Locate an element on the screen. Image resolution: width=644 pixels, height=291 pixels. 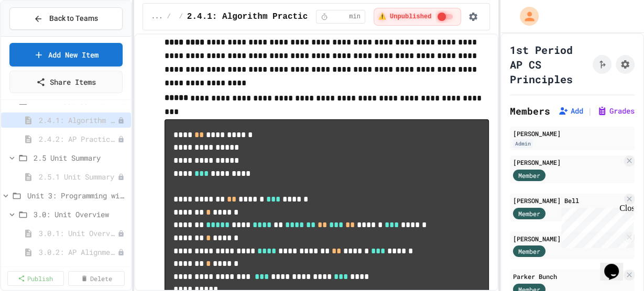
span: min is located at coordinates (355, 16).